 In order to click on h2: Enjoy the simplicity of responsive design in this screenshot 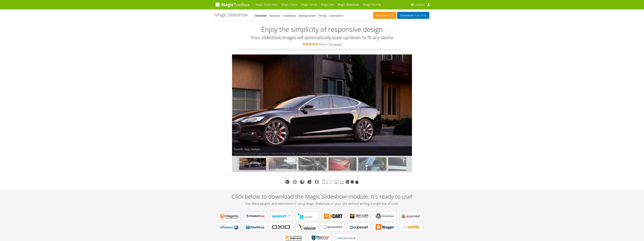, I will do `click(322, 29)`.